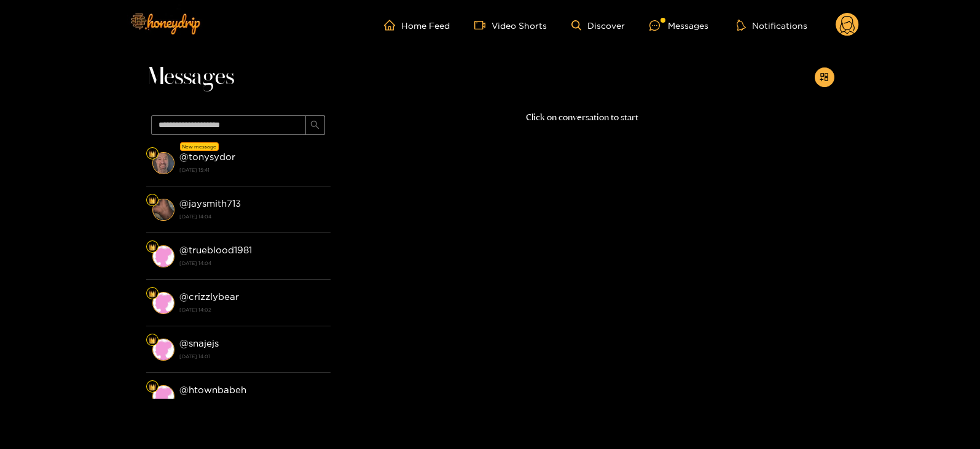 The image size is (980, 449). What do you see at coordinates (483, 25) in the screenshot?
I see `span: video-camera` at bounding box center [483, 25].